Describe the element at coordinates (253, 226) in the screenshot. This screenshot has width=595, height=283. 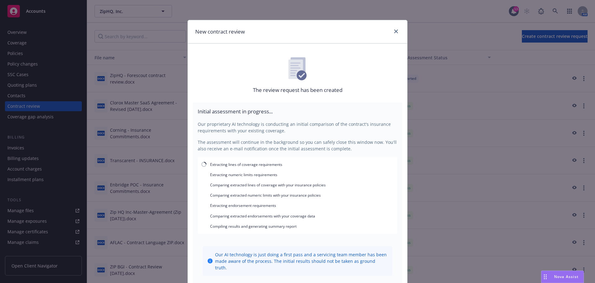
I see `span: Compiling results and generating summary report` at that location.